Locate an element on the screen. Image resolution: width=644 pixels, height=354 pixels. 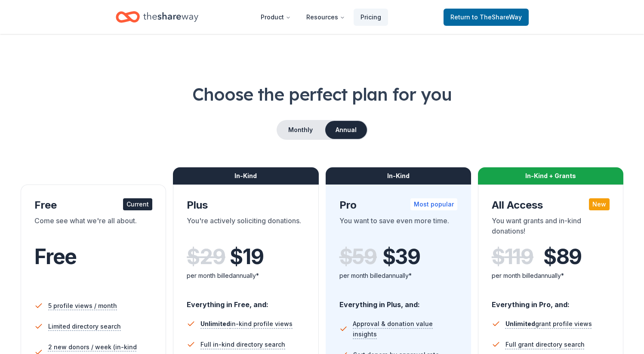
div: Plus is located at coordinates (246, 205).